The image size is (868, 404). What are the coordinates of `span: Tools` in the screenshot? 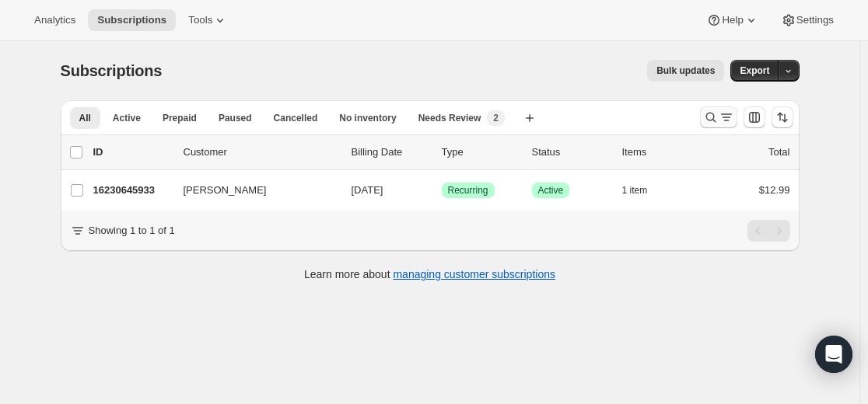 It's located at (200, 21).